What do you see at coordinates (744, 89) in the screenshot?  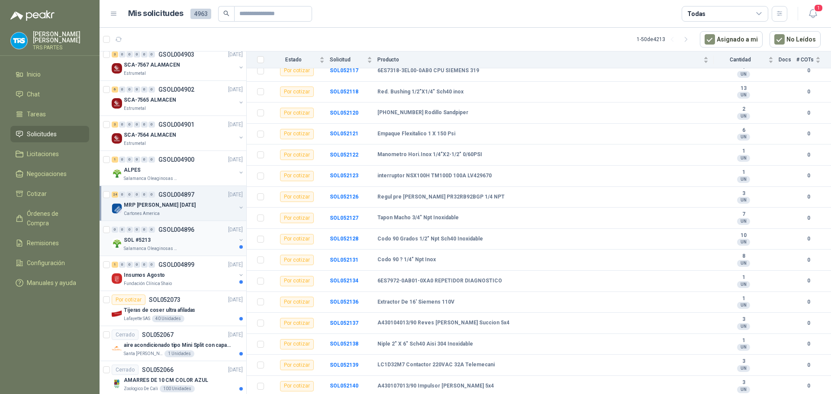 I see `b: 13` at bounding box center [744, 89].